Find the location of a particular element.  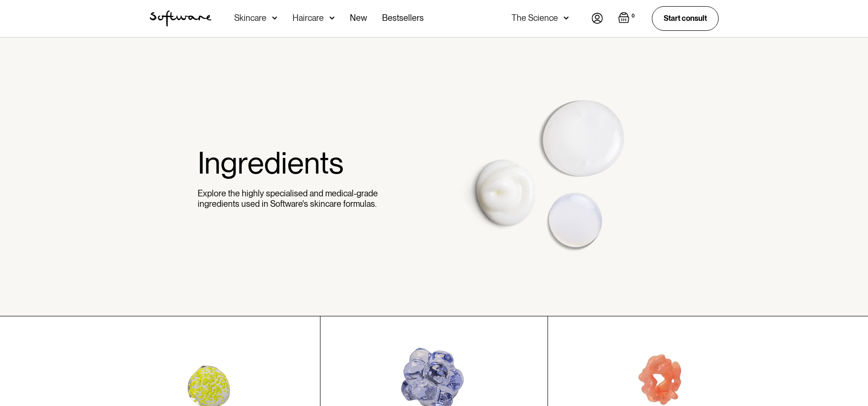

div: 0 is located at coordinates (633, 16).